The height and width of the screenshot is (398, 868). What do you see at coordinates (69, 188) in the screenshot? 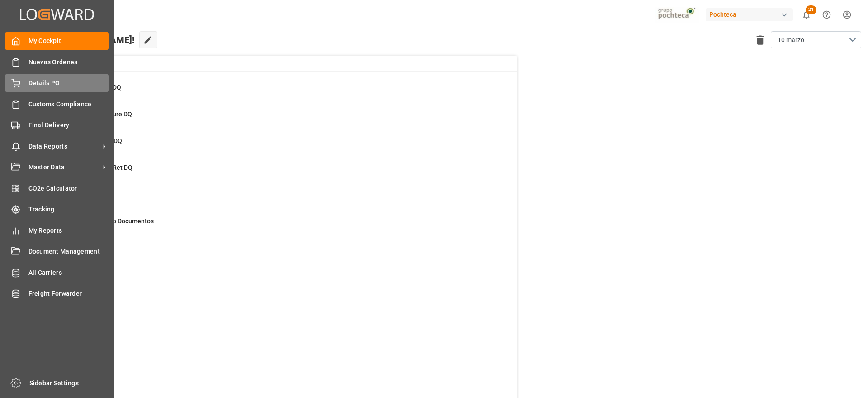
I see `span: CO2e Calculator` at bounding box center [69, 188].